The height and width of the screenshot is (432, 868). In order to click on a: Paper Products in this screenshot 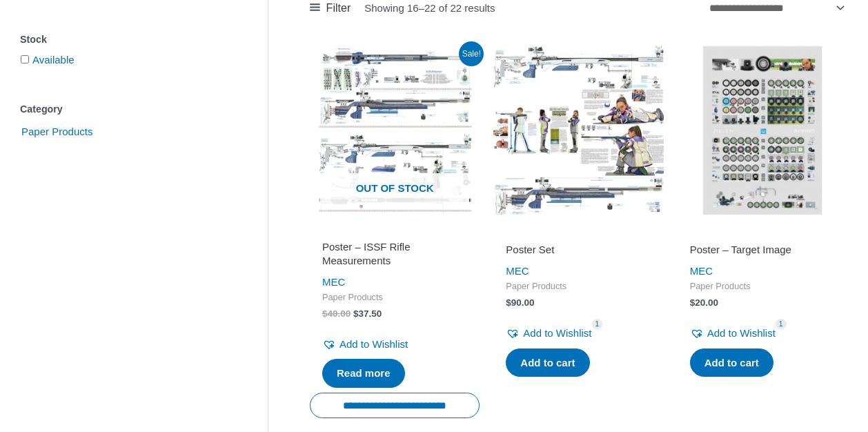, I will do `click(57, 130)`.